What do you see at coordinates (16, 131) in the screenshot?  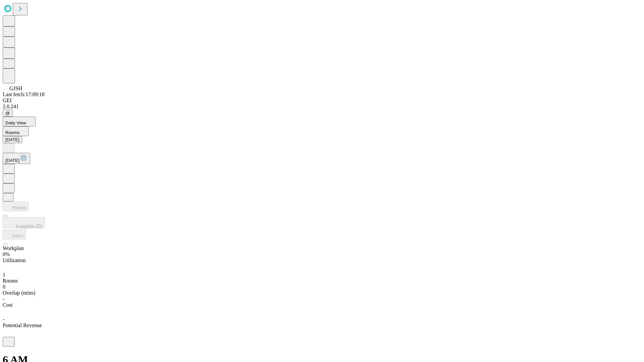 I see `button: Rooms` at bounding box center [16, 131].